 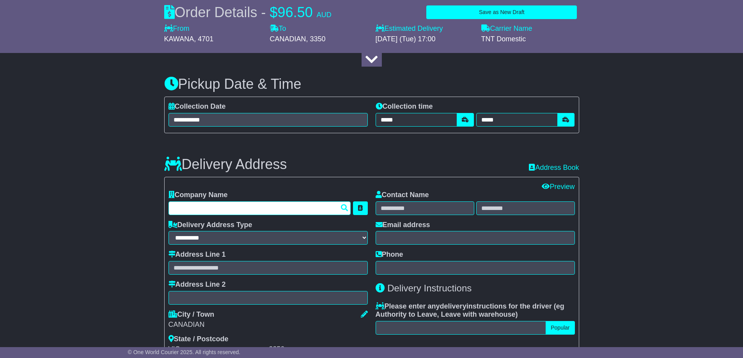 What do you see at coordinates (268, 325) in the screenshot?
I see `div: CANADIAN` at bounding box center [268, 325].